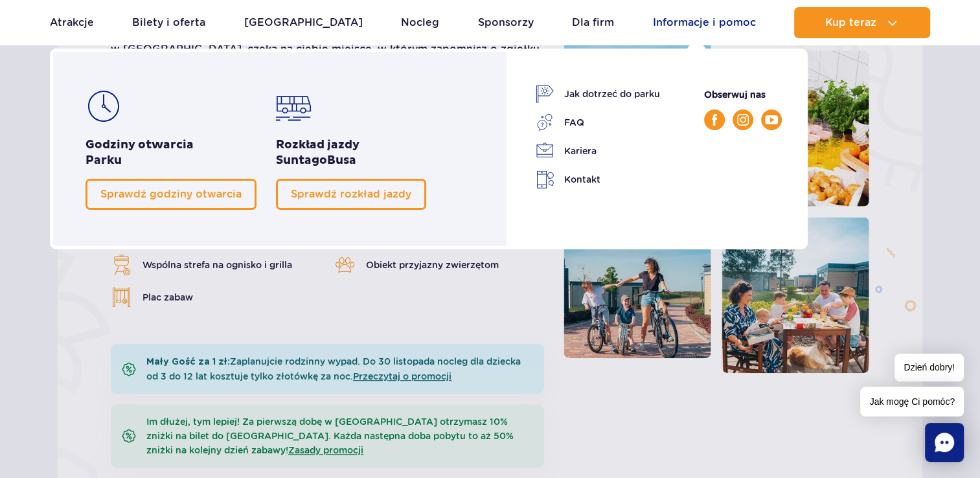  What do you see at coordinates (420, 23) in the screenshot?
I see `a: Nocleg` at bounding box center [420, 23].